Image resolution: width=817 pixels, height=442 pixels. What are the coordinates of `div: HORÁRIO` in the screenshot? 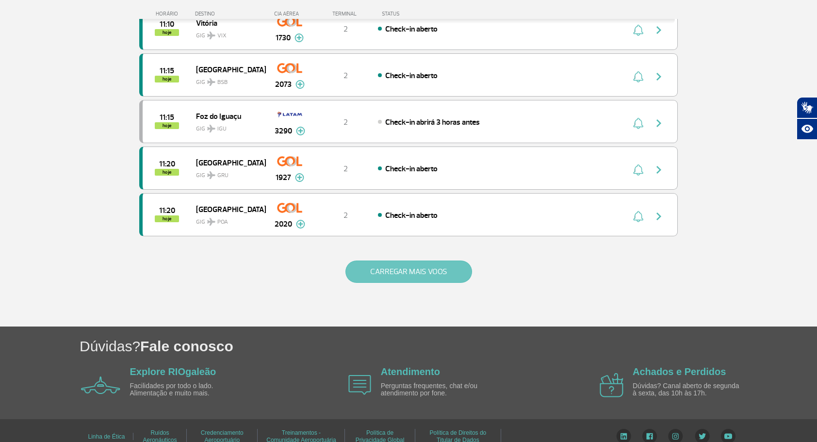 It's located at (168, 14).